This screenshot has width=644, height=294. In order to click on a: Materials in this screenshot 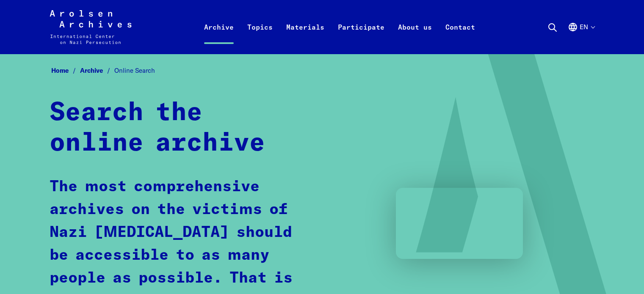, I will do `click(305, 37)`.